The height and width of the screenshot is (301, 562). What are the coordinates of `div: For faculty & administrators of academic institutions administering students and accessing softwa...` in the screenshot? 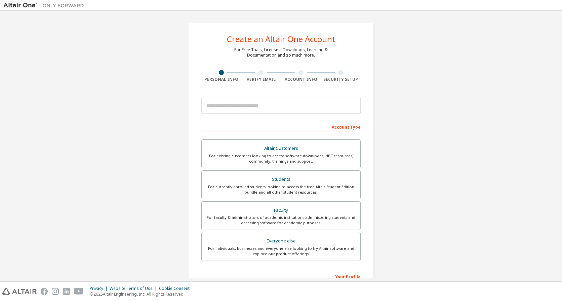 It's located at (281, 220).